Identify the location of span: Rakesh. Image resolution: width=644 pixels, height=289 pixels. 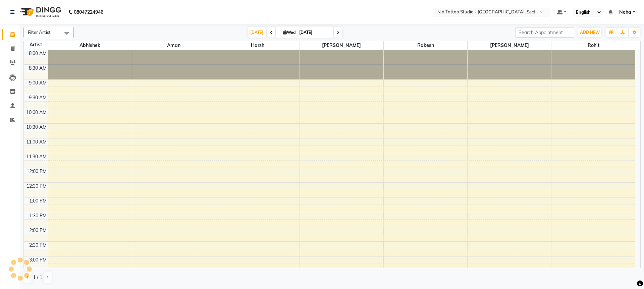
(425, 45).